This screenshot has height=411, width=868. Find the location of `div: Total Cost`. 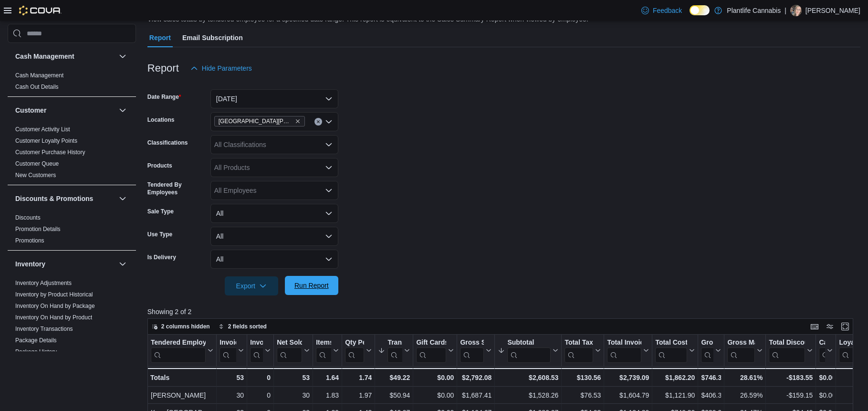

div: Total Cost is located at coordinates (671, 351).